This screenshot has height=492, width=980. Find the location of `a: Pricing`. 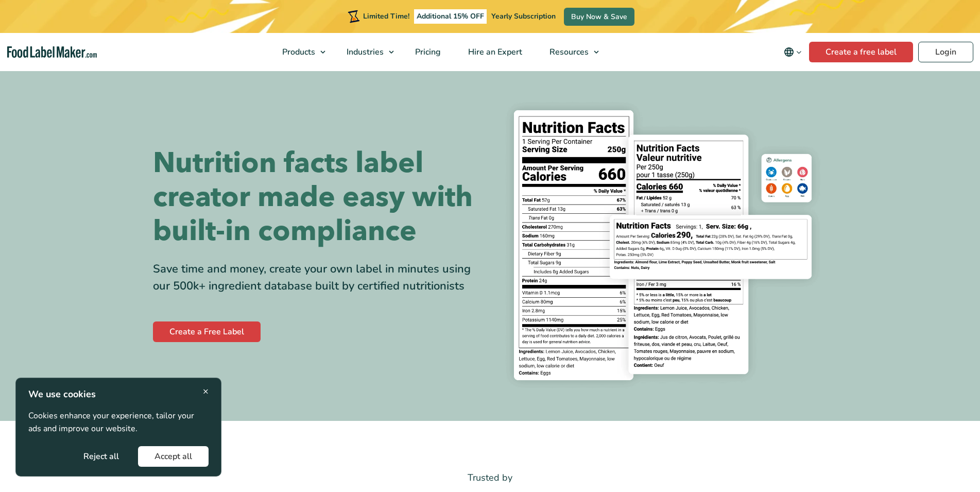

a: Pricing is located at coordinates (427, 52).